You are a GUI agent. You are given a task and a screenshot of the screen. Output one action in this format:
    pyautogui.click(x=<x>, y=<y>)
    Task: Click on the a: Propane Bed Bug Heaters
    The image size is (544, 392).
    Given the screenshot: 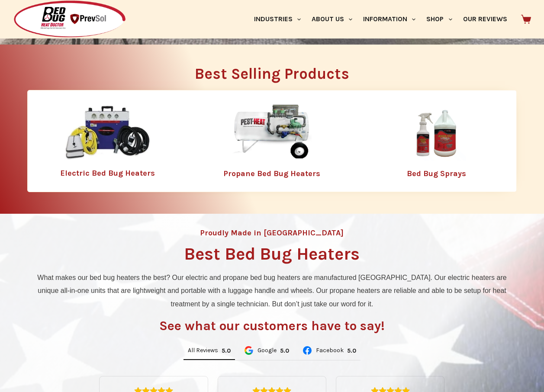 What is the action you would take?
    pyautogui.click(x=272, y=174)
    